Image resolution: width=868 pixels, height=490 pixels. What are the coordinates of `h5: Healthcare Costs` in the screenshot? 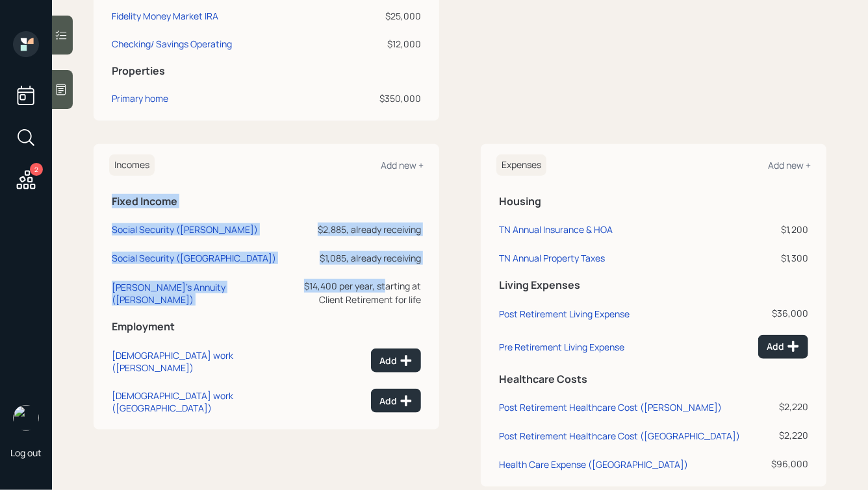 It's located at (654, 379).